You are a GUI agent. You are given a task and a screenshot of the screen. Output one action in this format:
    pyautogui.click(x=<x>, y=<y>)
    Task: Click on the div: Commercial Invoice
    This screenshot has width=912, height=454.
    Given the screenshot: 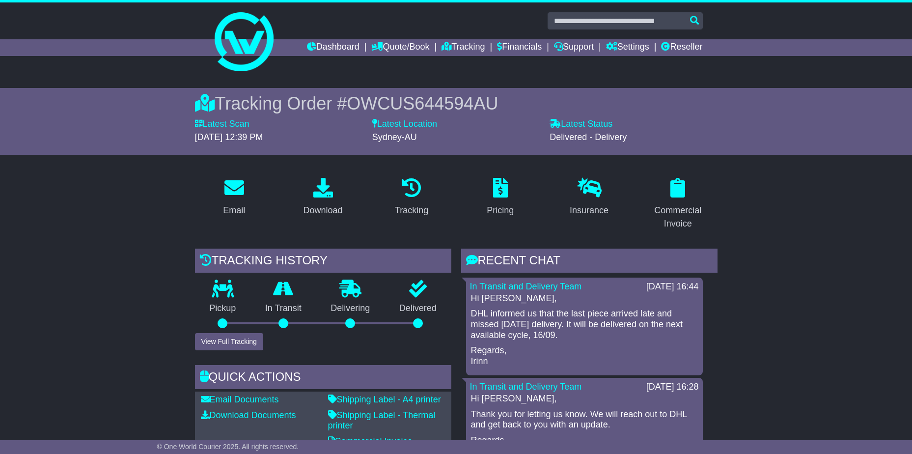 What is the action you would take?
    pyautogui.click(x=678, y=217)
    